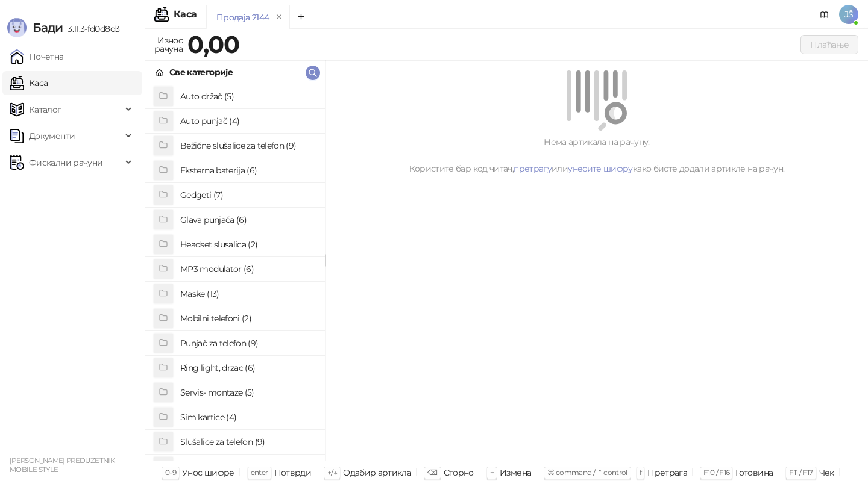 This screenshot has height=484, width=868. What do you see at coordinates (247, 195) in the screenshot?
I see `h4: Gedgeti (7)` at bounding box center [247, 195].